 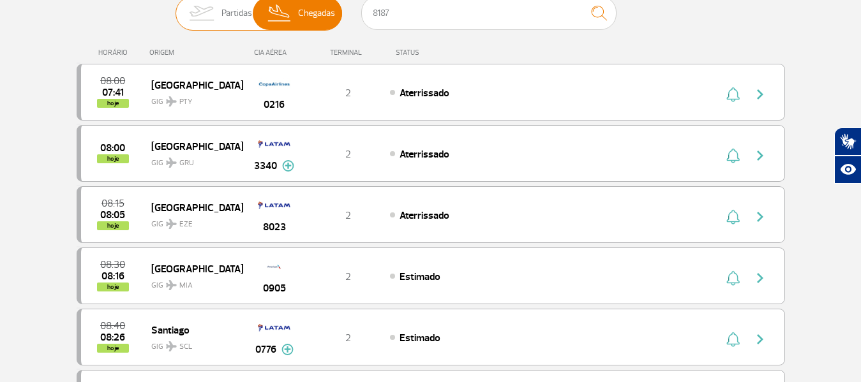 I want to click on span: 2025-09-25 08:40:00, so click(x=112, y=326).